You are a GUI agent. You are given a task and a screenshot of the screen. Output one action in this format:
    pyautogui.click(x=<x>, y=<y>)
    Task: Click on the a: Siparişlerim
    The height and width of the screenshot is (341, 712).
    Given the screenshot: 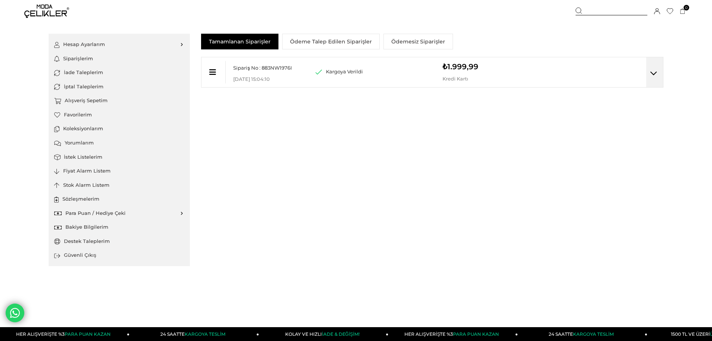 What is the action you would take?
    pyautogui.click(x=119, y=59)
    